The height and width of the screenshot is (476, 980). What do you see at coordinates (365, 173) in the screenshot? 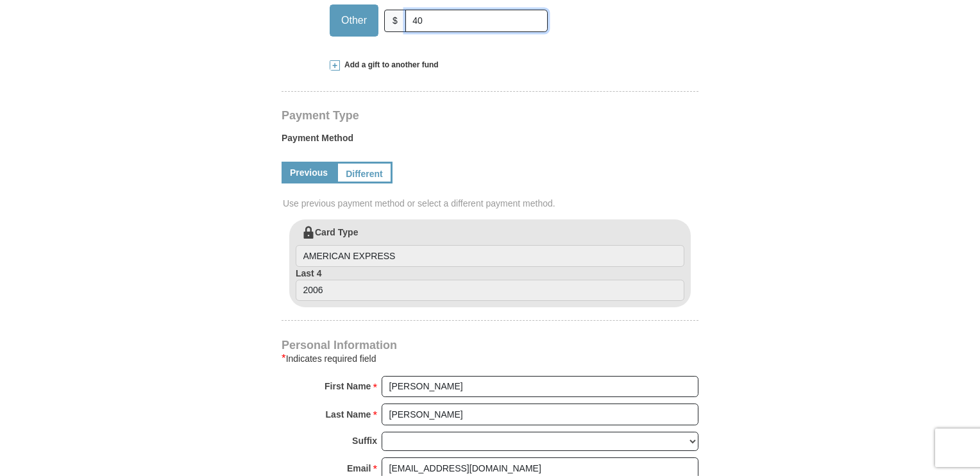
I see `a: Different` at bounding box center [365, 173].